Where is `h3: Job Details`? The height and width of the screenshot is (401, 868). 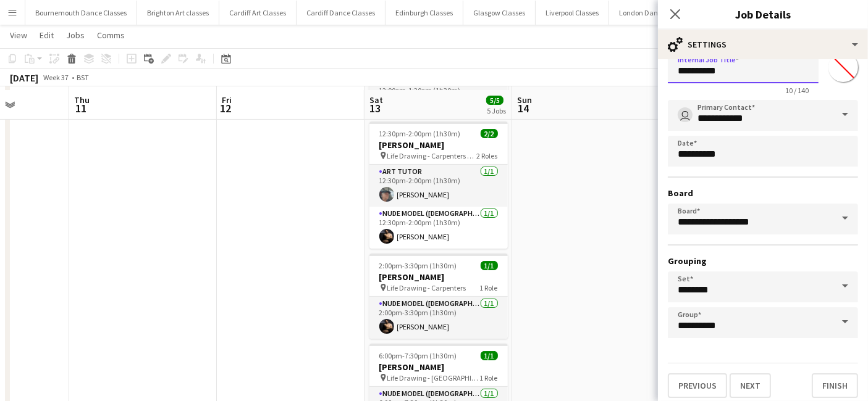
h3: Job Details is located at coordinates (763, 14).